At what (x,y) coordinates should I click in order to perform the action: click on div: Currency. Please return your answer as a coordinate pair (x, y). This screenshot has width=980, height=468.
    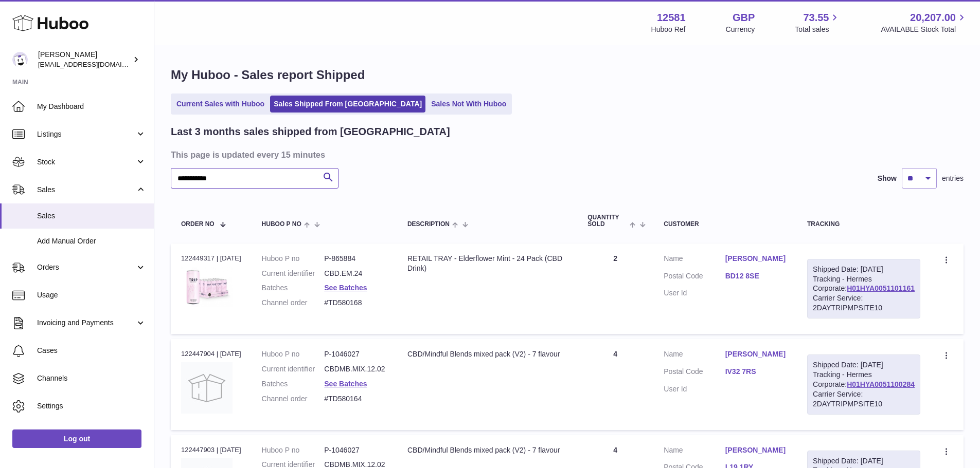
    Looking at the image, I should click on (740, 30).